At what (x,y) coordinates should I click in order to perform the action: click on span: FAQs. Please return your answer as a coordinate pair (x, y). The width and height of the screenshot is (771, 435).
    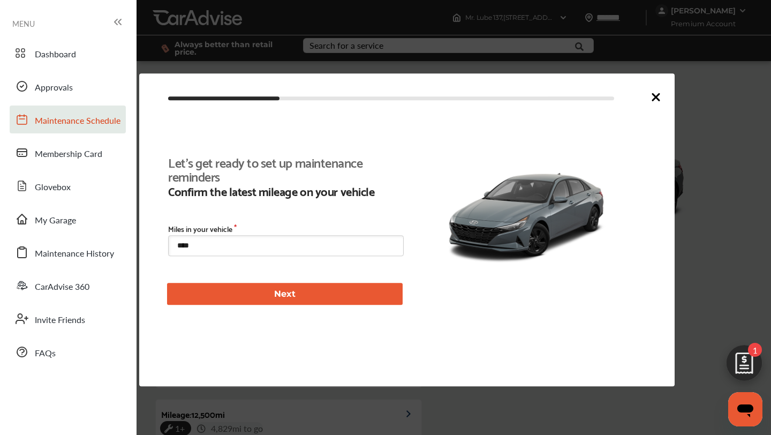
    Looking at the image, I should click on (45, 354).